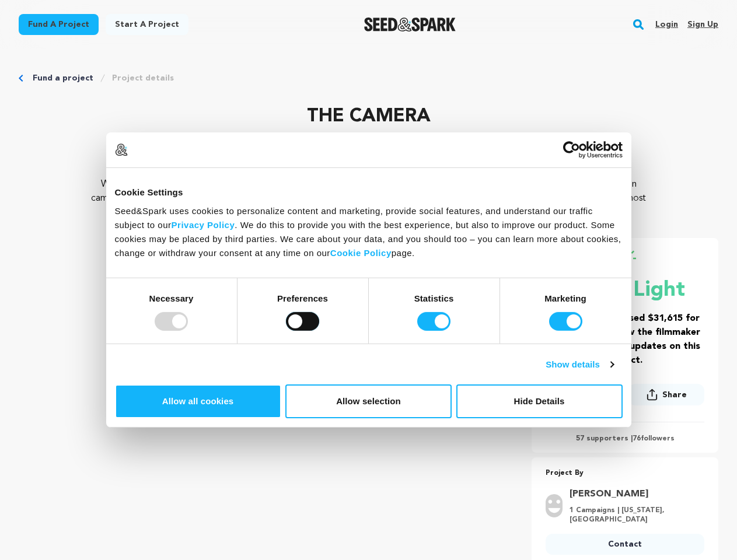 This screenshot has height=560, width=737. I want to click on a: Seed&Spark Homepage, so click(409, 24).